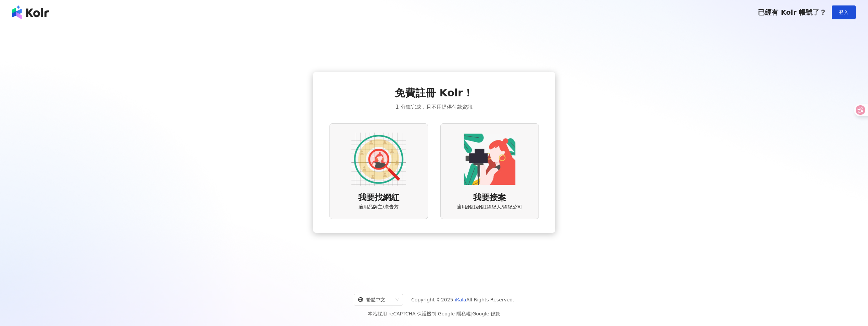 The width and height of the screenshot is (868, 326). Describe the element at coordinates (844, 13) in the screenshot. I see `span: 登入` at that location.